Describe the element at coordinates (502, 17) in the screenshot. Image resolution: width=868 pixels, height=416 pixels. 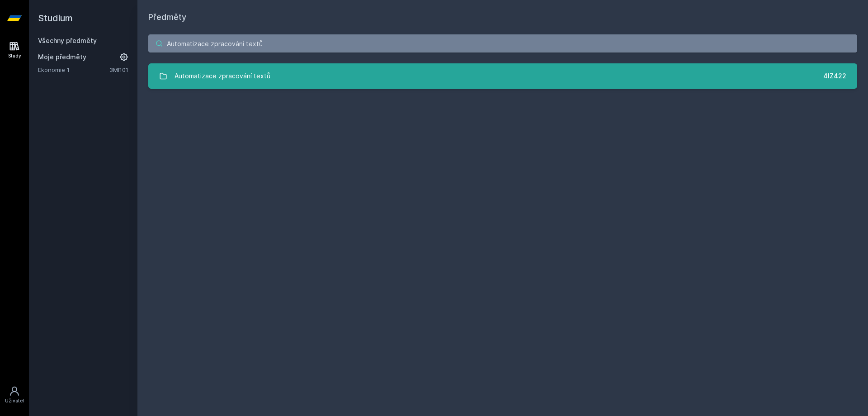
I see `h1: Předměty` at that location.